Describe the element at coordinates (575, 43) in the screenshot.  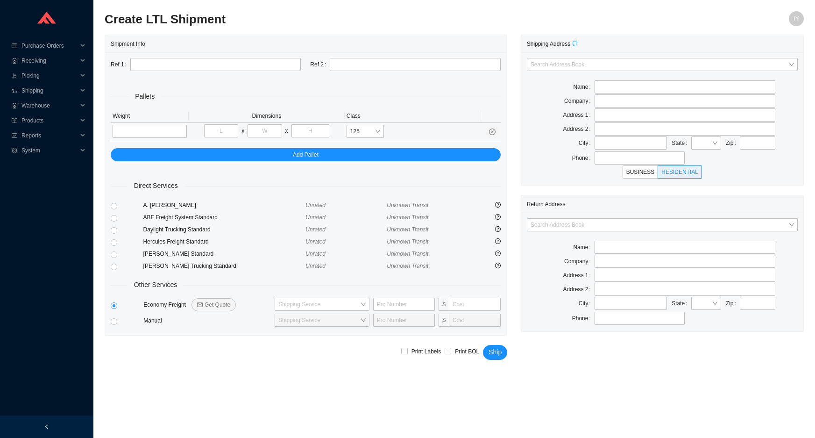
I see `span: copy` at that location.